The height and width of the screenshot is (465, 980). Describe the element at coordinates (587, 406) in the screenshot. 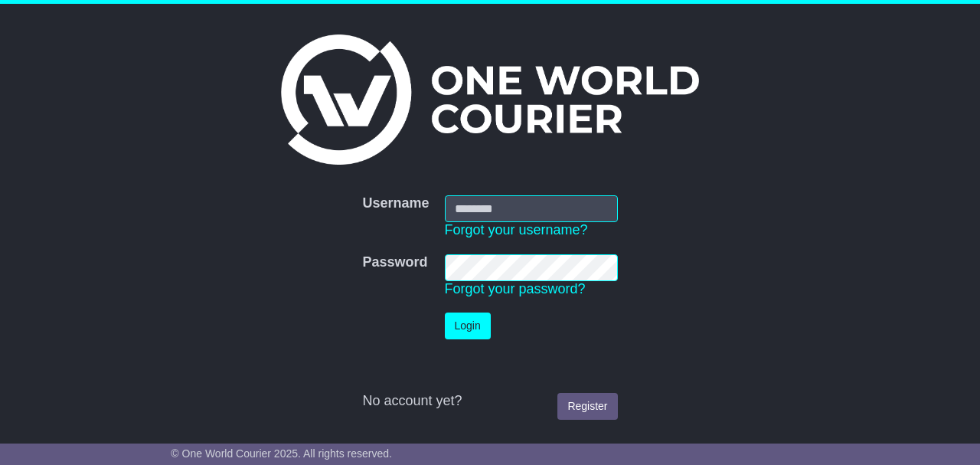

I see `a: Register` at that location.